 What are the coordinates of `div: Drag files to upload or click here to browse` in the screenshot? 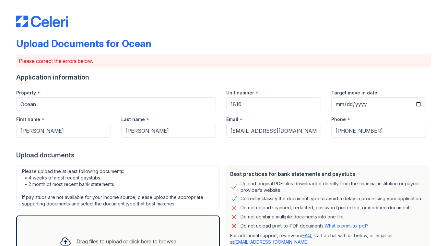 It's located at (126, 241).